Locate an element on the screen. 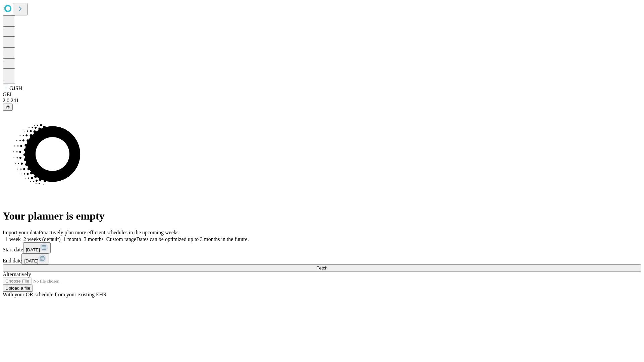  span: Proactively plan more efficient schedules in the upcoming weeks. is located at coordinates (110, 232).